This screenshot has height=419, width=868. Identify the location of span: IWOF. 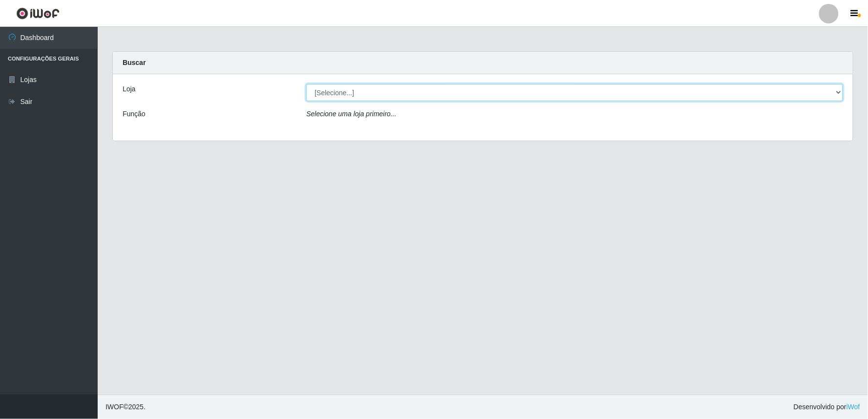
(114, 407).